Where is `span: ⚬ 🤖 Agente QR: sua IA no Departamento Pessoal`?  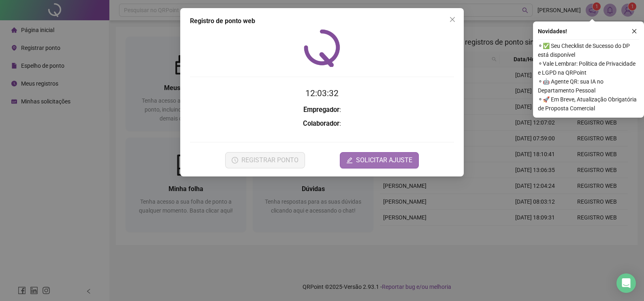 span: ⚬ 🤖 Agente QR: sua IA no Departamento Pessoal is located at coordinates (589, 86).